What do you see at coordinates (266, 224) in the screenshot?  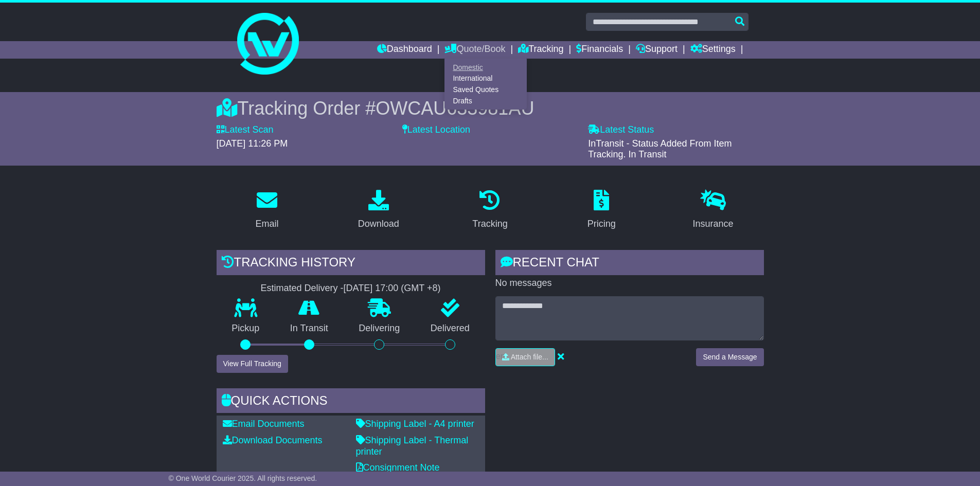 I see `div: Email` at bounding box center [266, 224].